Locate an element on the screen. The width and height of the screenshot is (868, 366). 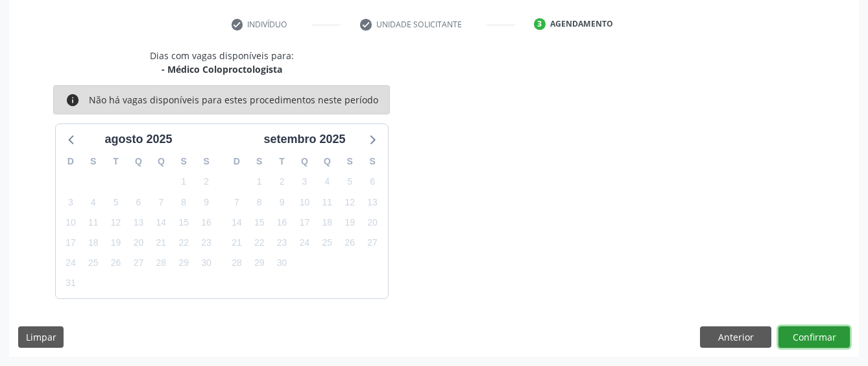
span: quinta-feira, 18 de setembro de 2025 is located at coordinates (327, 222).